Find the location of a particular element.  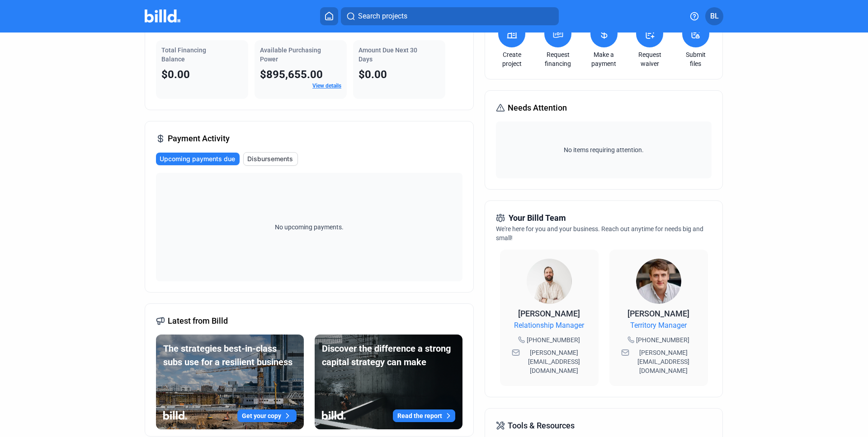

span: No upcoming payments. is located at coordinates (309, 227).